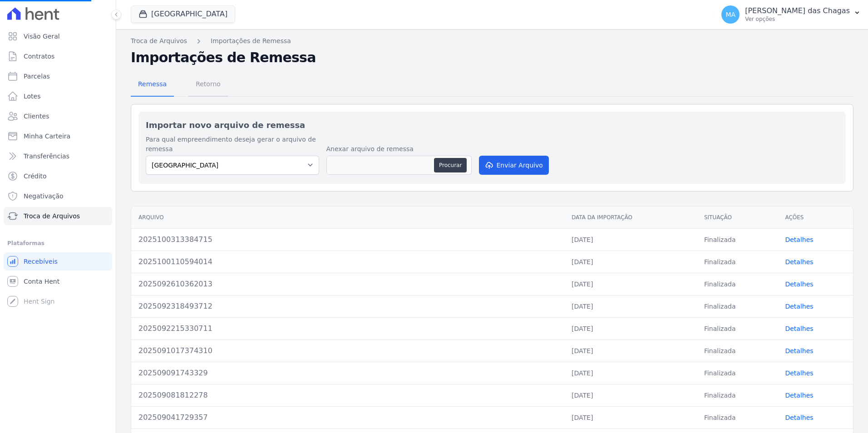  Describe the element at coordinates (58, 116) in the screenshot. I see `a: Clientes` at that location.